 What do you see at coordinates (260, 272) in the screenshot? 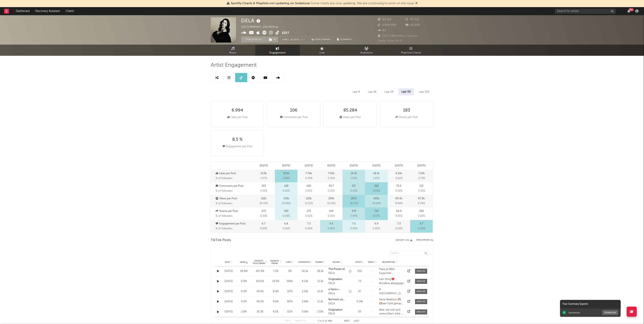
I see `div: 207.8 %` at bounding box center [260, 272].